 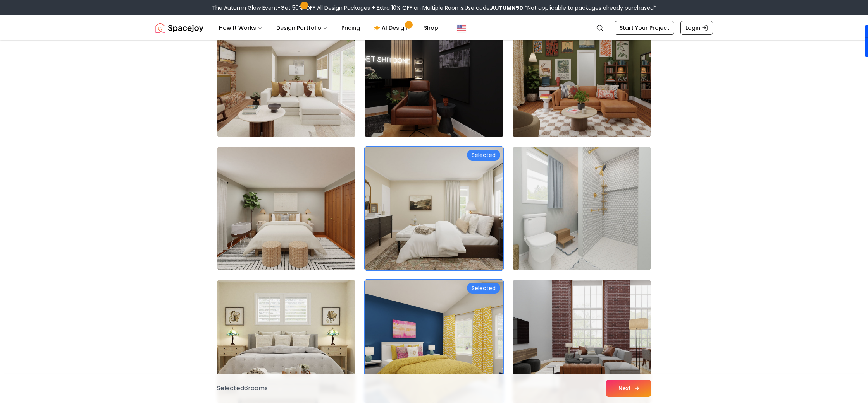 What do you see at coordinates (582, 75) in the screenshot?
I see `img: Room room-36` at bounding box center [582, 75].